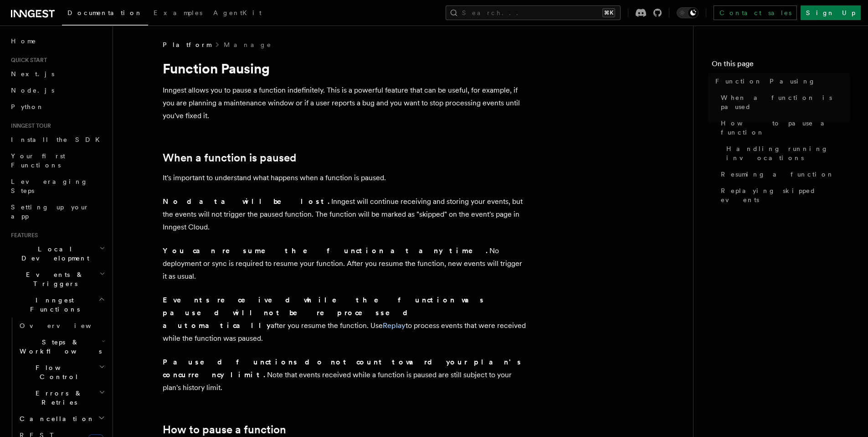 The width and height of the screenshot is (868, 437). Describe the element at coordinates (57, 304) in the screenshot. I see `button: Inngest Functions` at that location.